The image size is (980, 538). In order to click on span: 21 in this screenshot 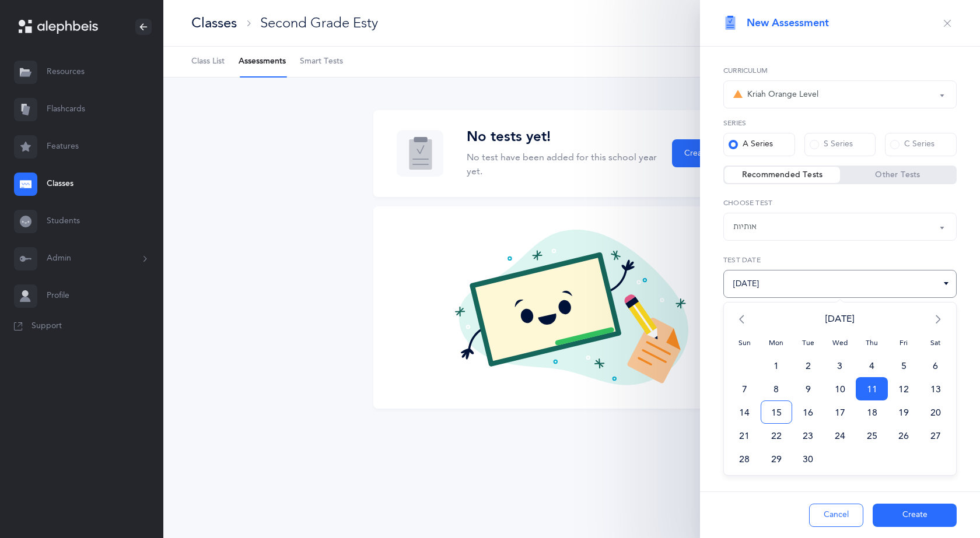, I will do `click(744, 435)`.